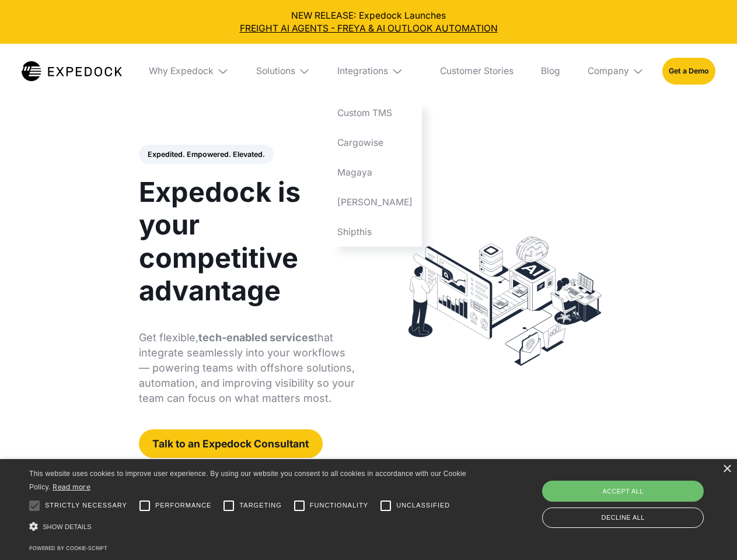 The height and width of the screenshot is (560, 737). What do you see at coordinates (375, 172) in the screenshot?
I see `a: Magaya` at bounding box center [375, 172].